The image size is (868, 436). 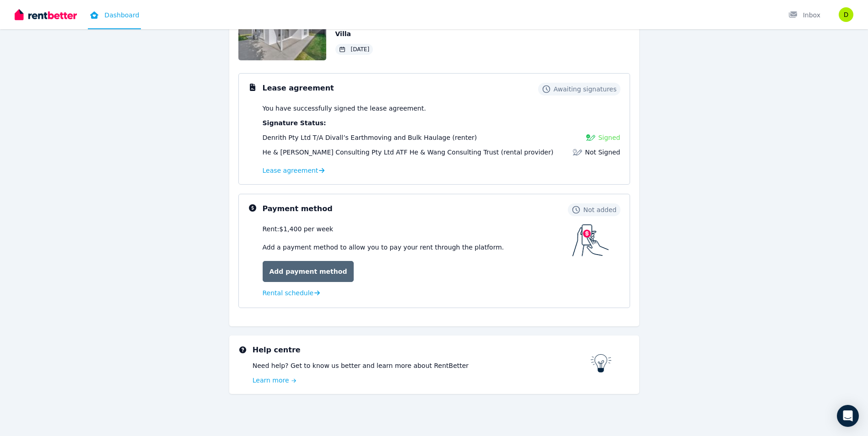 What do you see at coordinates (289, 293) in the screenshot?
I see `span: Rental schedule` at bounding box center [289, 293].